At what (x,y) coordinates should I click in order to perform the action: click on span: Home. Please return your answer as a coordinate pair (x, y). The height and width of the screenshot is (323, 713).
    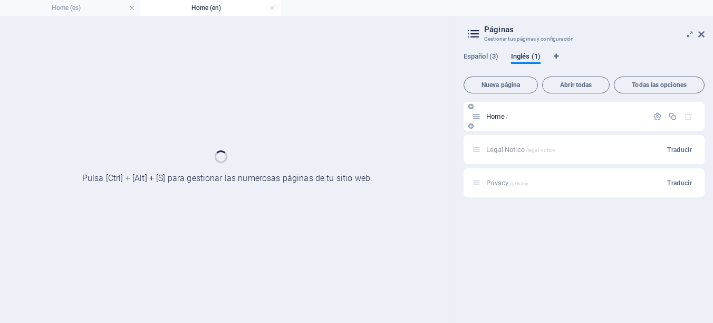
    Looking at the image, I should click on (497, 116).